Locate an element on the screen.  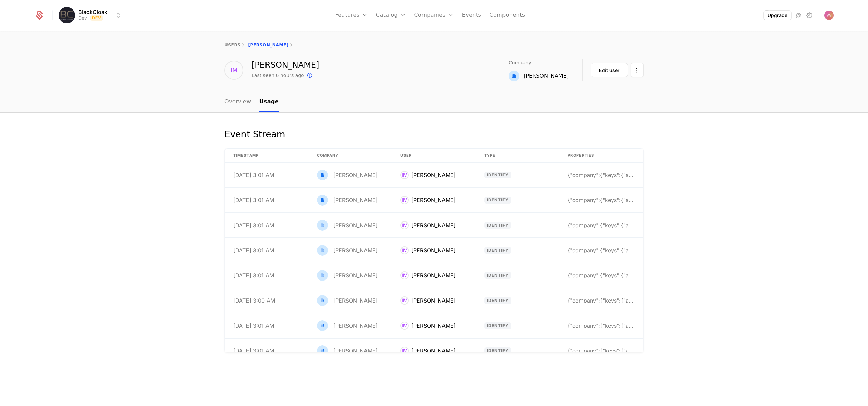
th: Type is located at coordinates (518, 156).